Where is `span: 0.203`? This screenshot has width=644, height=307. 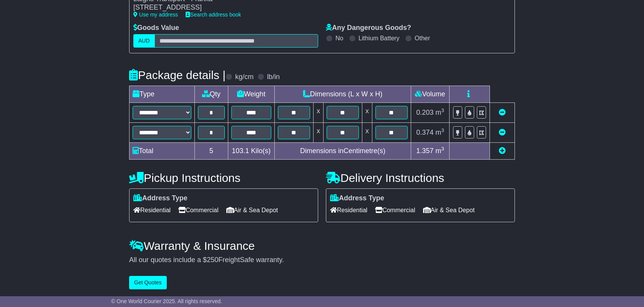
span: 0.203 is located at coordinates (425, 113).